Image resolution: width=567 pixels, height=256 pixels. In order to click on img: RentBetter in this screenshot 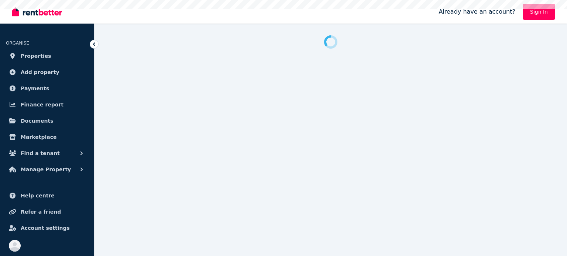, I will do `click(37, 12)`.